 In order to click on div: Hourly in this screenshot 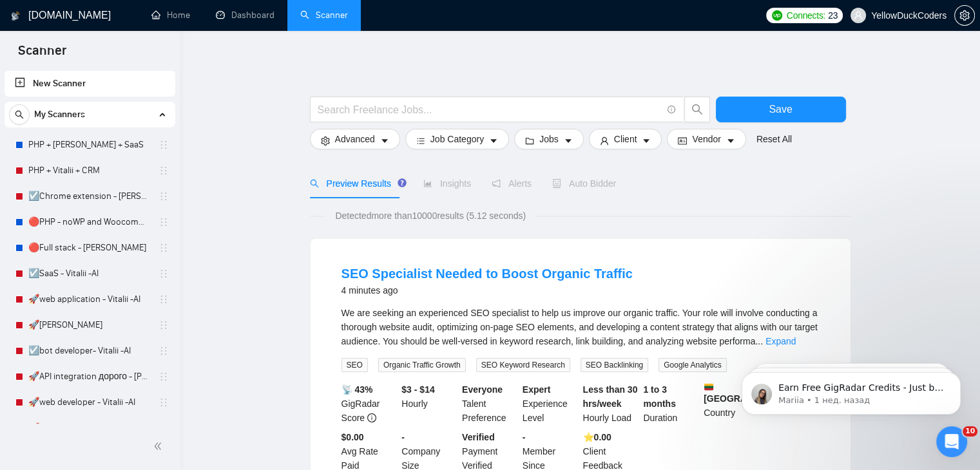, I will do `click(429, 404)`.